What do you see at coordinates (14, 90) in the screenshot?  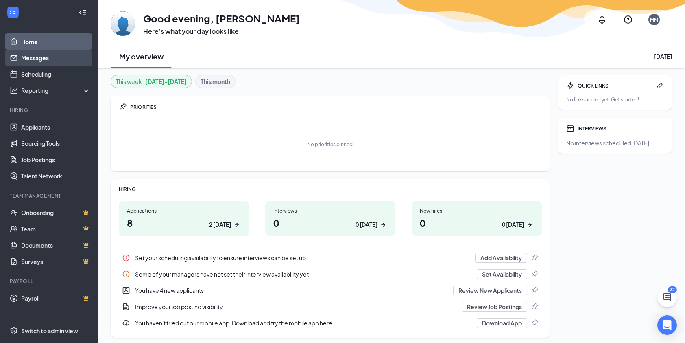 I see `svg: Analysis` at bounding box center [14, 90].